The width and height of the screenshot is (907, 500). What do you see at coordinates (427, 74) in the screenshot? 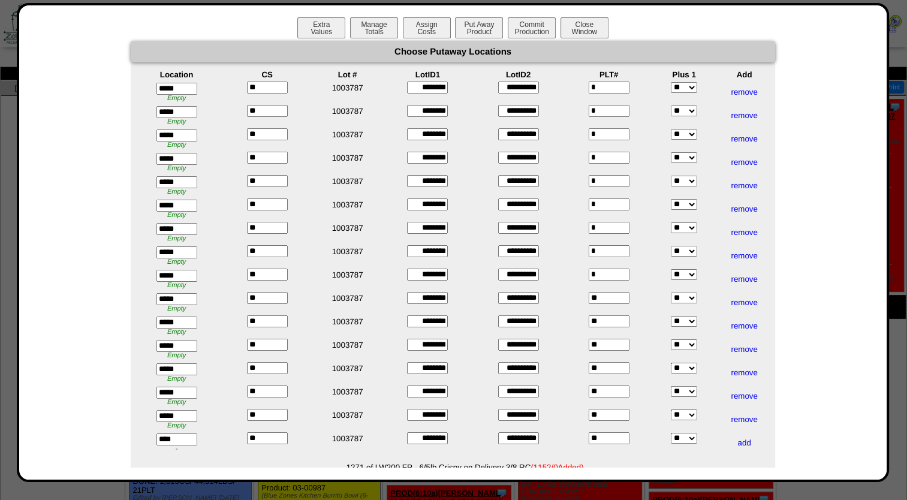
I see `th: LotID1` at bounding box center [427, 74].